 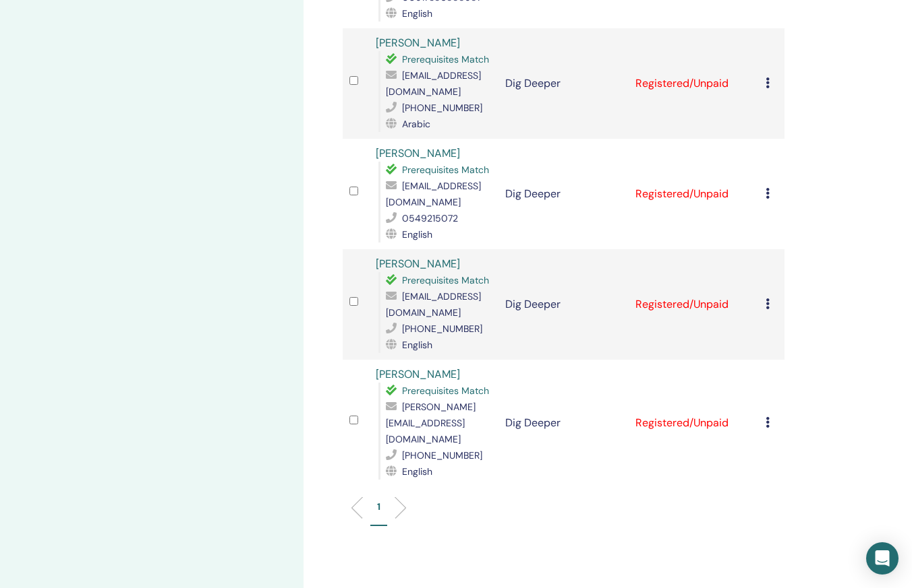 I want to click on span: 0549215072, so click(x=430, y=219).